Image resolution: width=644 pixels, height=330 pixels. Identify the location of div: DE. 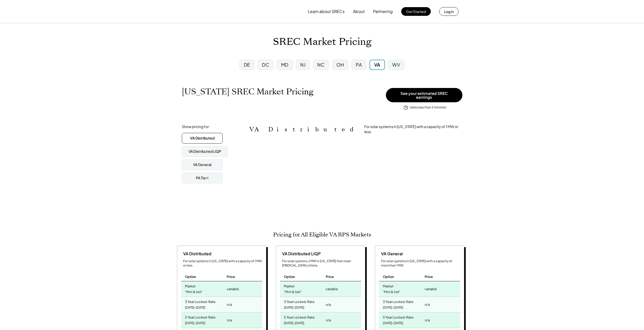
(247, 65).